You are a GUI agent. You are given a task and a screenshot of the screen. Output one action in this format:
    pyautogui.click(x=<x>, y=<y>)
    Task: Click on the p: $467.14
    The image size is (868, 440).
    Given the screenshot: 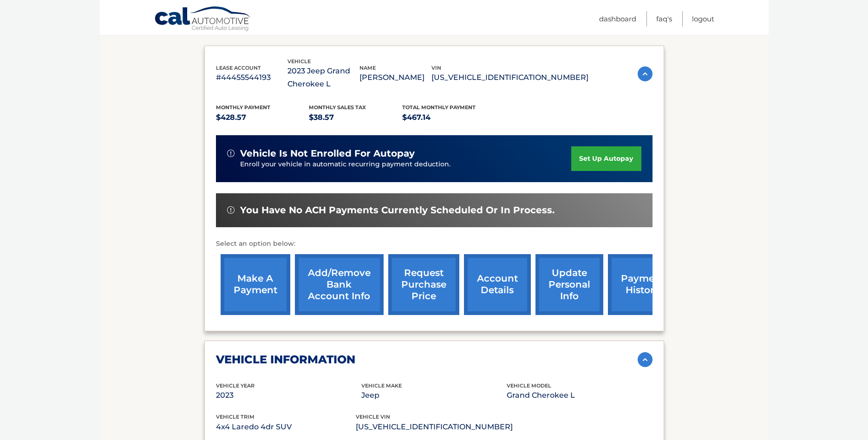 What is the action you would take?
    pyautogui.click(x=449, y=117)
    